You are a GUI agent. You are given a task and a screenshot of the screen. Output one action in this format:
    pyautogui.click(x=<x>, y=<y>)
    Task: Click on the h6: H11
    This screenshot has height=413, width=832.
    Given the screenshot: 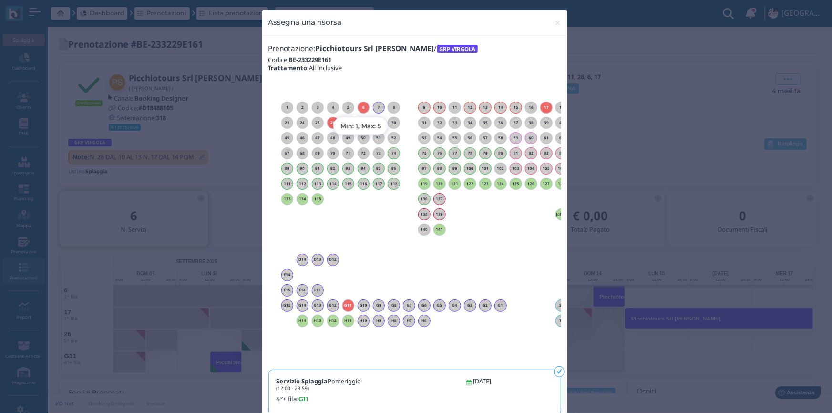 What is the action you would take?
    pyautogui.click(x=349, y=321)
    